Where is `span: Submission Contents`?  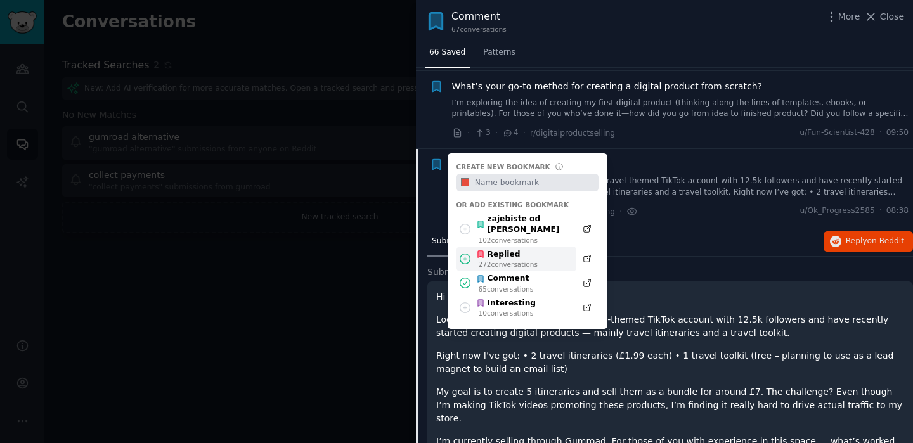
span: Submission Contents is located at coordinates (474, 272).